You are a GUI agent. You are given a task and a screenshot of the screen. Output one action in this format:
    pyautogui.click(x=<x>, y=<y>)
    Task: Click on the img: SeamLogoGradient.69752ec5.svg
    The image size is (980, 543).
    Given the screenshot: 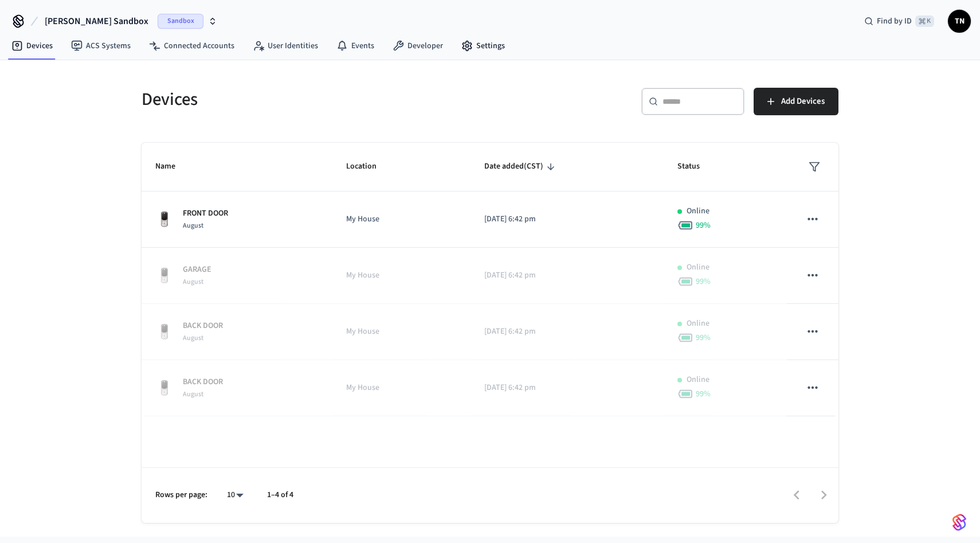 What is the action you would take?
    pyautogui.click(x=959, y=522)
    